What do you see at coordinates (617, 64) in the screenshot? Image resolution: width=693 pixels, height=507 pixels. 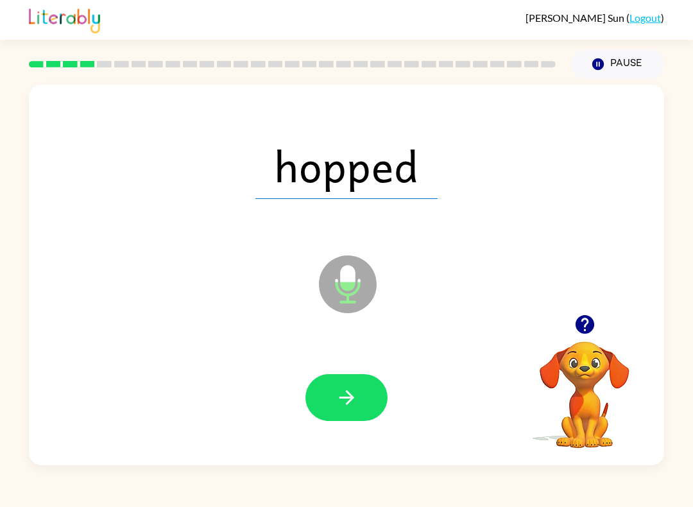 I see `button: Pause` at bounding box center [617, 64].